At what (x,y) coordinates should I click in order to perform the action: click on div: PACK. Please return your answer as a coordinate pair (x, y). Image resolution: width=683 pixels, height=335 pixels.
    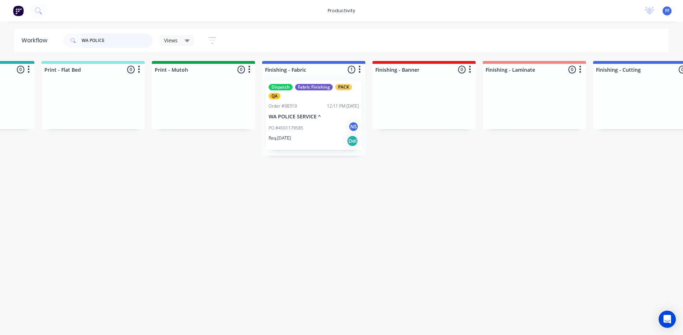
    Looking at the image, I should click on (343, 87).